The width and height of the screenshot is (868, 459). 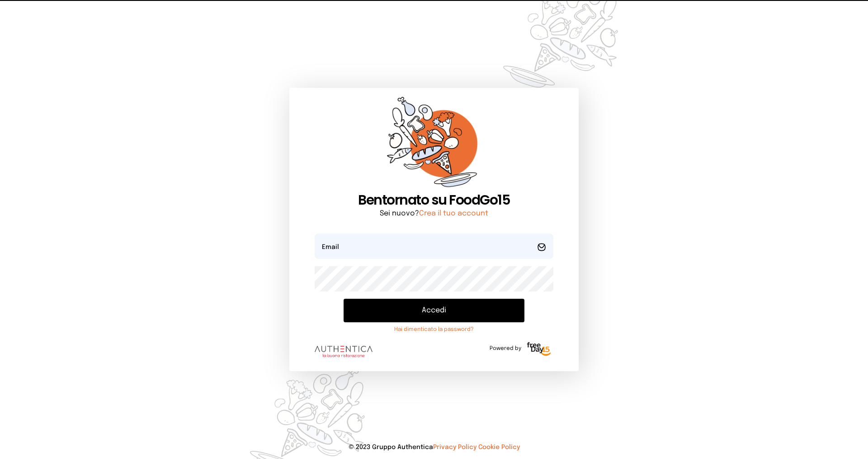 I want to click on img: logo-freeday.3e08031.png, so click(x=539, y=349).